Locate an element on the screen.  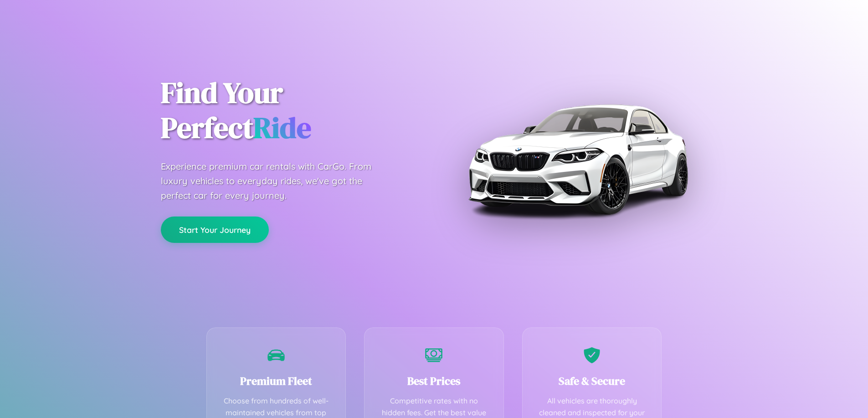
h3: Premium Fleet is located at coordinates (276, 381).